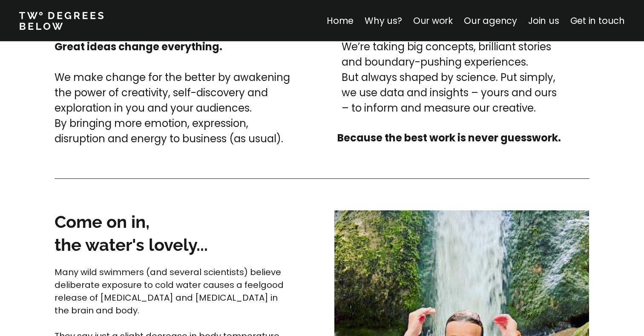 The image size is (644, 336). Describe the element at coordinates (597, 21) in the screenshot. I see `a: Get in touch` at that location.